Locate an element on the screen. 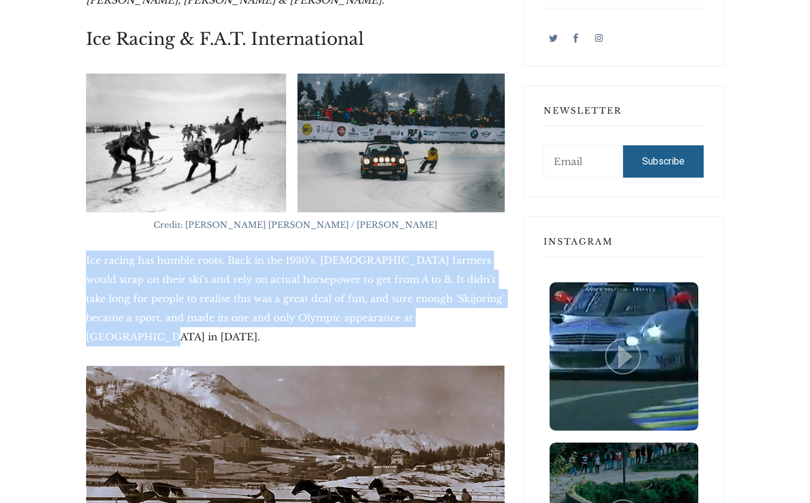 The image size is (810, 503). button: Subscribe is located at coordinates (663, 161).